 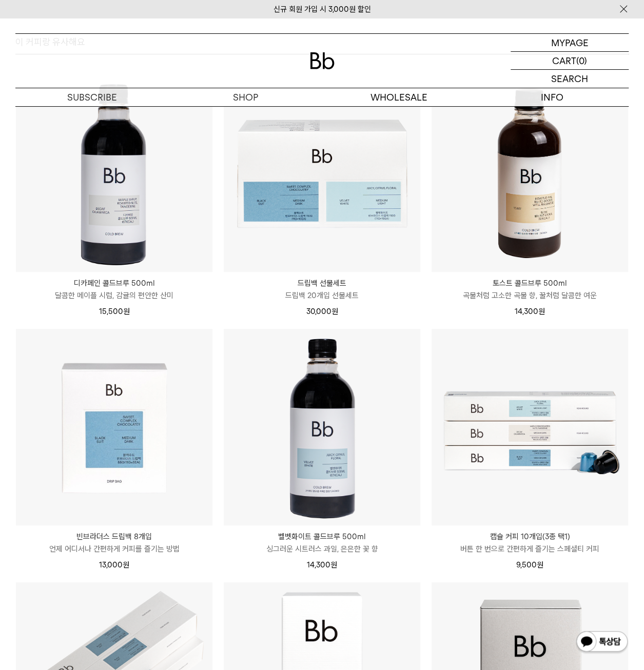 What do you see at coordinates (530, 427) in the screenshot?
I see `img: 캡슐 커피 10개입(3종 택1)` at bounding box center [530, 427].